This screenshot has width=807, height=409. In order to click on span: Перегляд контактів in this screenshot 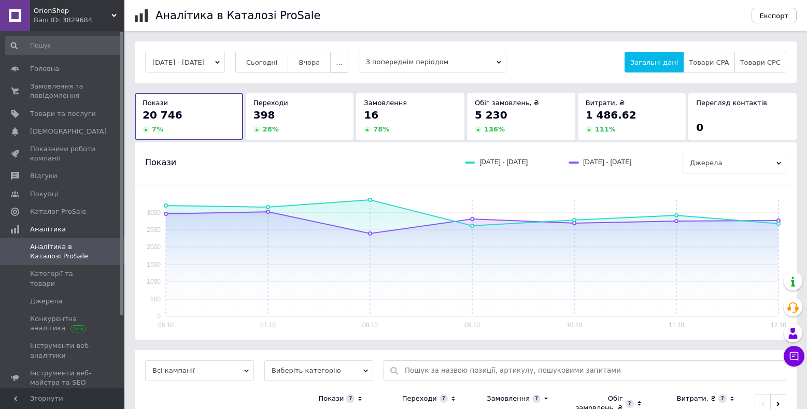, I will do `click(731, 103)`.